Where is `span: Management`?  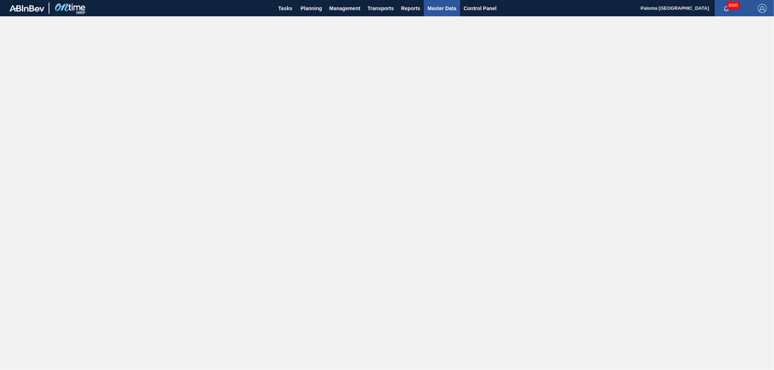 span: Management is located at coordinates (345, 8).